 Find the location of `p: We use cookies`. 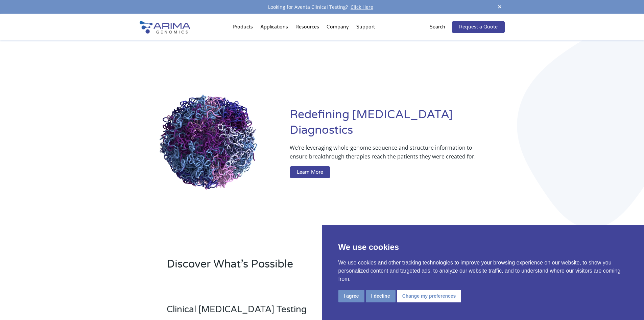

p: We use cookies is located at coordinates (483, 247).